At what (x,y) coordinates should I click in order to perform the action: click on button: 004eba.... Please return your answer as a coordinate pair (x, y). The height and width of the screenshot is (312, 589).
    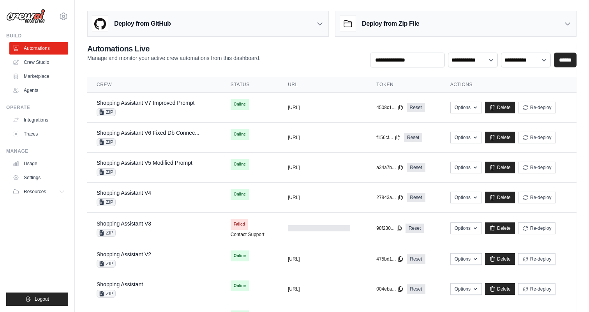
    Looking at the image, I should click on (390, 289).